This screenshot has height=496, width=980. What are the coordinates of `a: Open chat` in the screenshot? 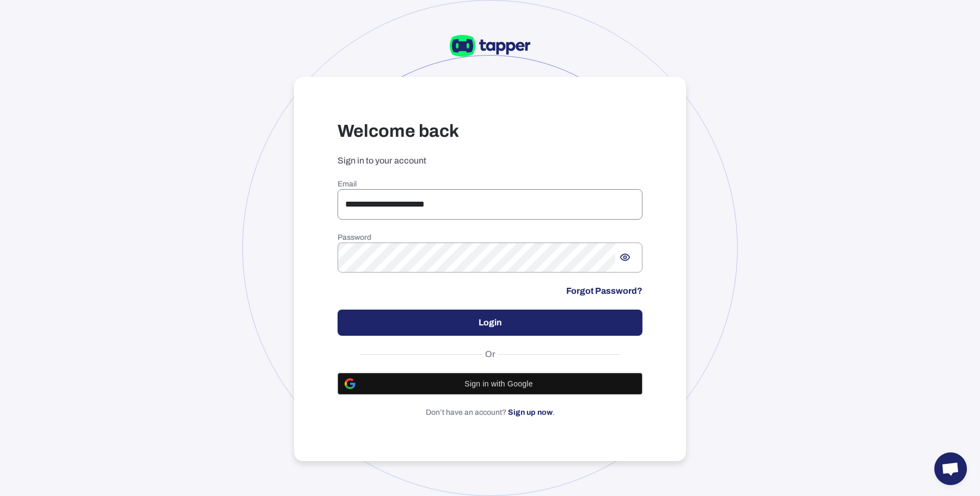 It's located at (951, 468).